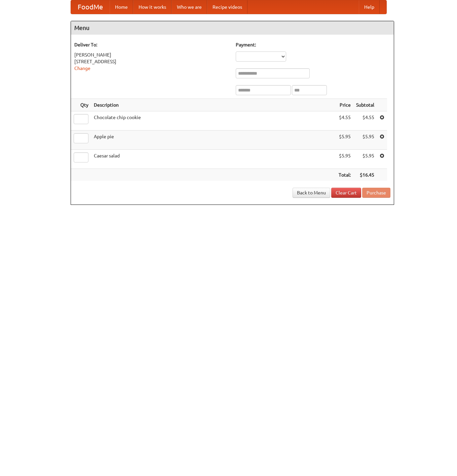 This screenshot has width=457, height=476. What do you see at coordinates (369, 7) in the screenshot?
I see `a: Help` at bounding box center [369, 7].